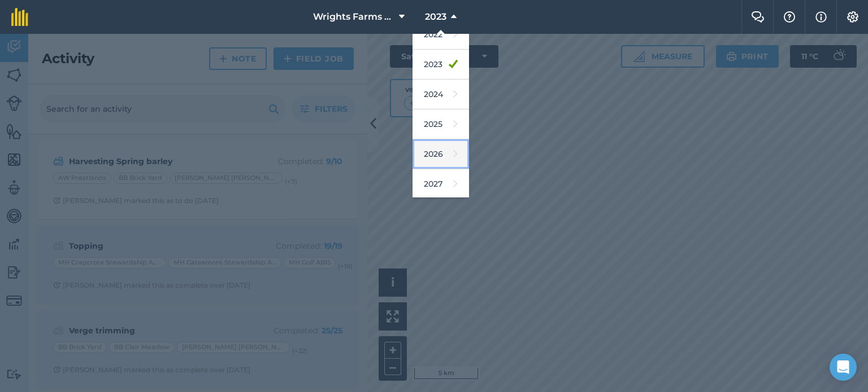  What do you see at coordinates (852, 17) in the screenshot?
I see `img: A cog icon` at bounding box center [852, 17].